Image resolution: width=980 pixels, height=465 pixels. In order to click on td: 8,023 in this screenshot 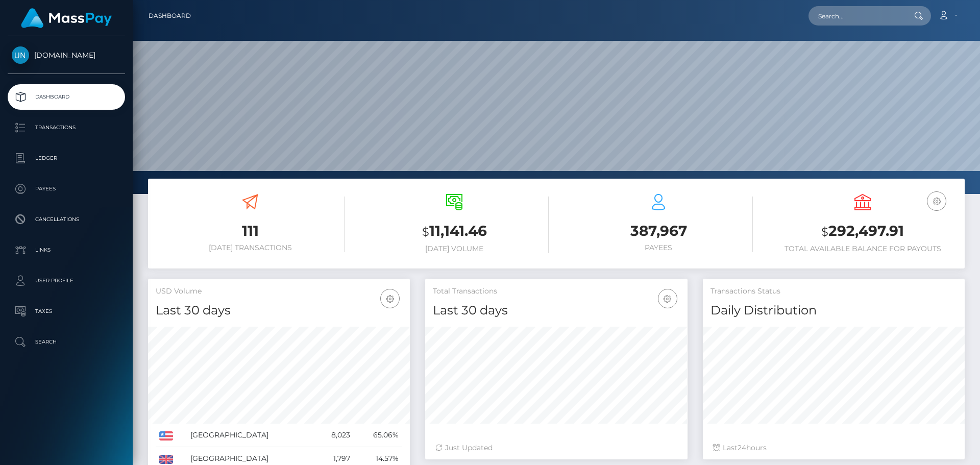, I will do `click(334, 436)`.